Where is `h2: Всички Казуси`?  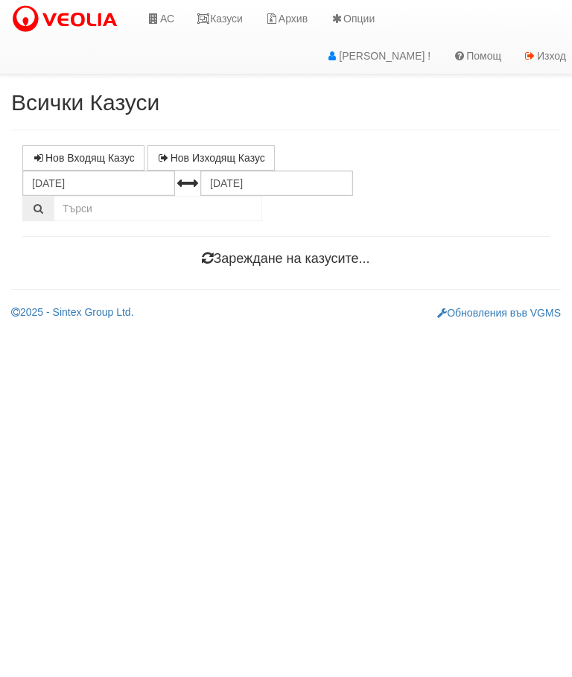
h2: Всички Казуси is located at coordinates (286, 102).